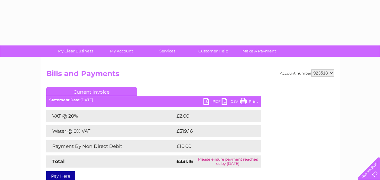 The width and height of the screenshot is (380, 180). What do you see at coordinates (111, 116) in the screenshot?
I see `td: VAT @ 20%` at bounding box center [111, 116].